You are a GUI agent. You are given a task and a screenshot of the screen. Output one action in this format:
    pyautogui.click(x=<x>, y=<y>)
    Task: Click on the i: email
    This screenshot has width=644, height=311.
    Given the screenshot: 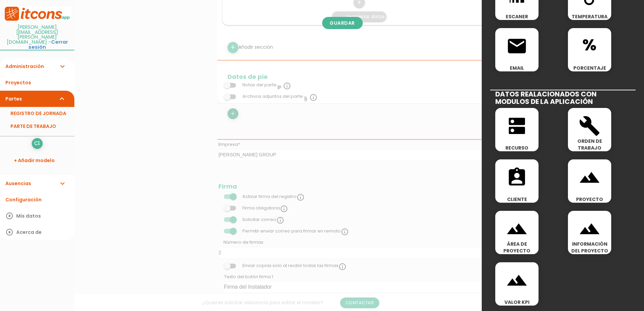 What is the action you would take?
    pyautogui.click(x=517, y=46)
    